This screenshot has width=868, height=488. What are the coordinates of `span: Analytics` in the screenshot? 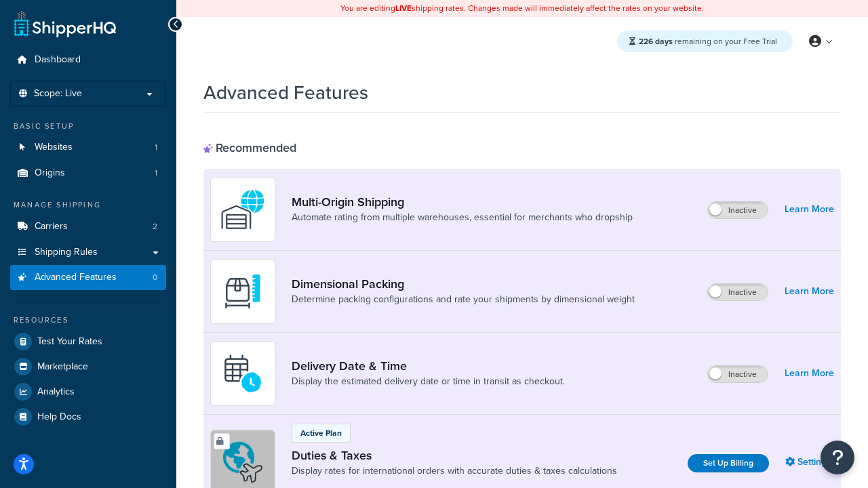 It's located at (55, 391).